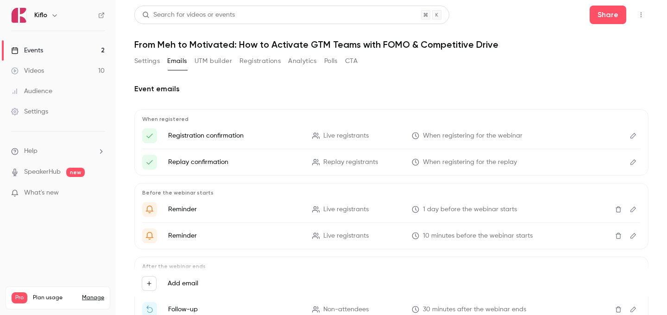 Image resolution: width=667 pixels, height=315 pixels. Describe the element at coordinates (391, 209) in the screenshot. I see `li: Get Ready for '{{ event_name }}' tomorrow!` at that location.